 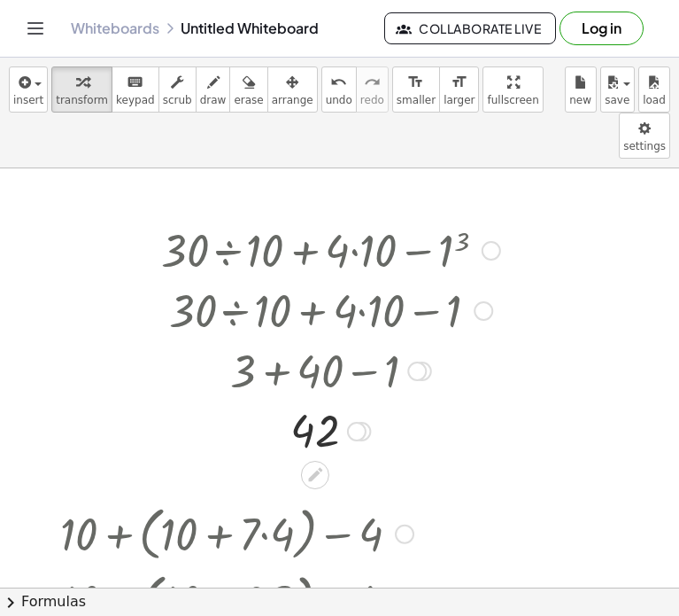 I want to click on span: arrange, so click(x=292, y=100).